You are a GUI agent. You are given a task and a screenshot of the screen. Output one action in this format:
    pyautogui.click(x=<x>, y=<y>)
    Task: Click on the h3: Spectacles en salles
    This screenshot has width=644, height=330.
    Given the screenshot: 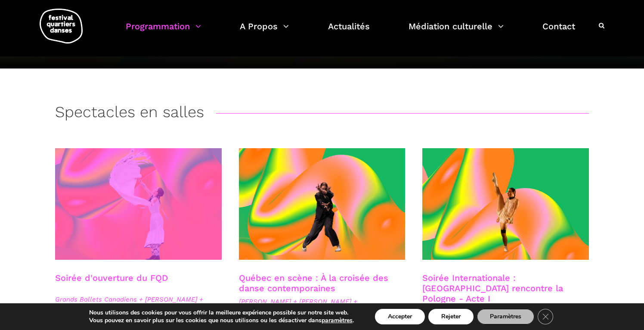 What is the action you would take?
    pyautogui.click(x=130, y=114)
    